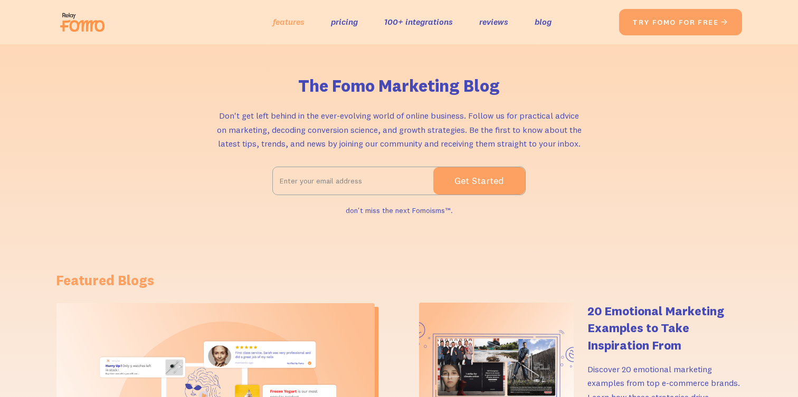  Describe the element at coordinates (479, 181) in the screenshot. I see `input: Get Started` at that location.